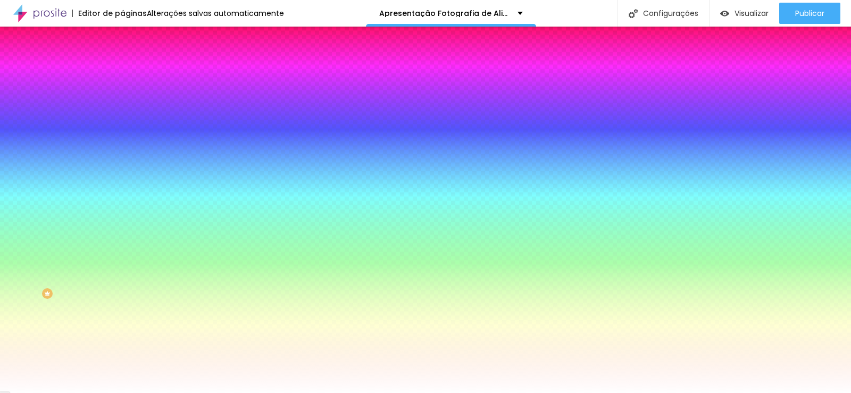  I want to click on button: Visualizar, so click(744, 13).